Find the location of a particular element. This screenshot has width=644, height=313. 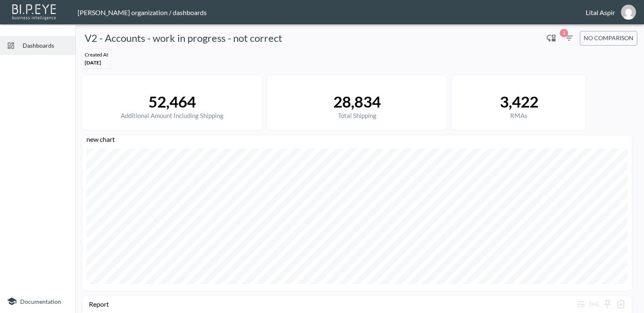

img: bipeye-logo is located at coordinates (34, 11).